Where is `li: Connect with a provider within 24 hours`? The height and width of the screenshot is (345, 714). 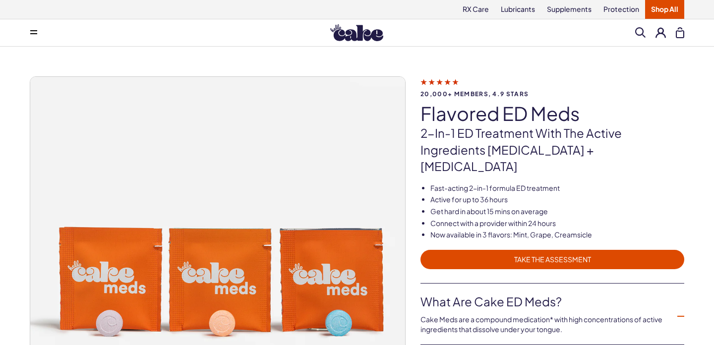 li: Connect with a provider within 24 hours is located at coordinates (557, 224).